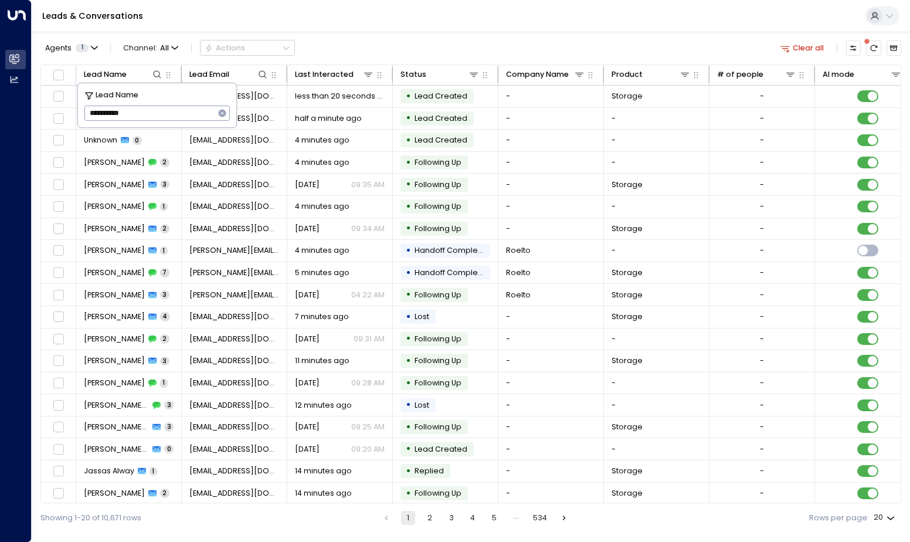 This screenshot has width=910, height=542. Describe the element at coordinates (494, 518) in the screenshot. I see `button: Go to page 5` at that location.